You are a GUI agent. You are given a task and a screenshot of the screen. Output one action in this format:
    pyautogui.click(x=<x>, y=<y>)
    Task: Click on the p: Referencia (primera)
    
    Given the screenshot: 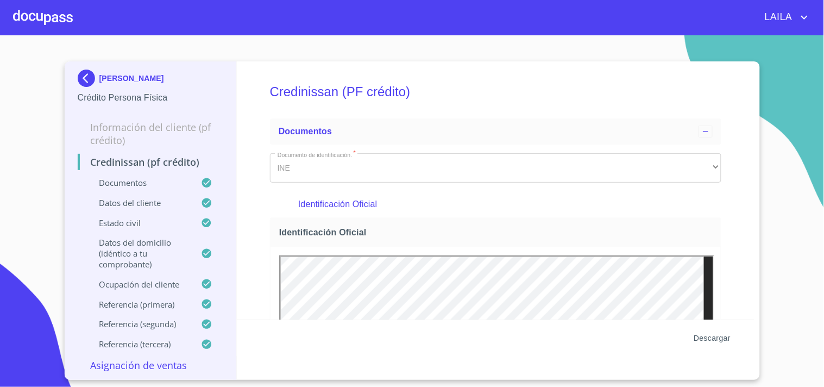 What is the action you would take?
    pyautogui.click(x=140, y=304)
    